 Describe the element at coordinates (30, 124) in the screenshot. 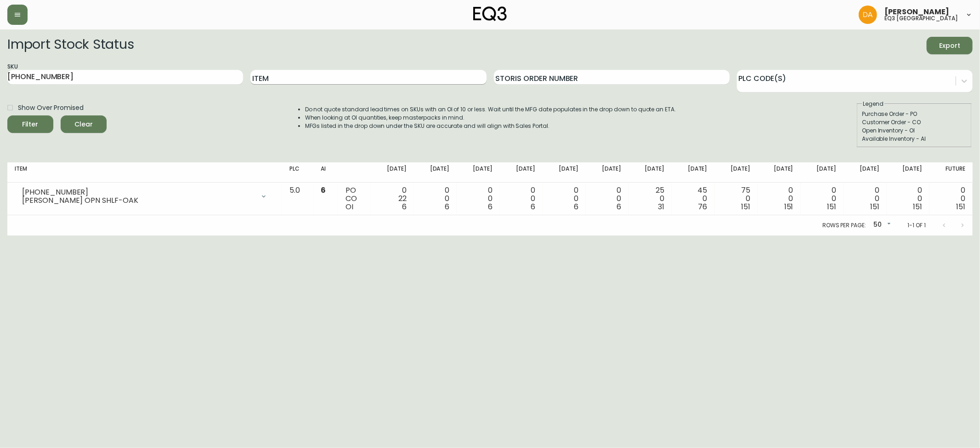

I see `button: Filter` at that location.